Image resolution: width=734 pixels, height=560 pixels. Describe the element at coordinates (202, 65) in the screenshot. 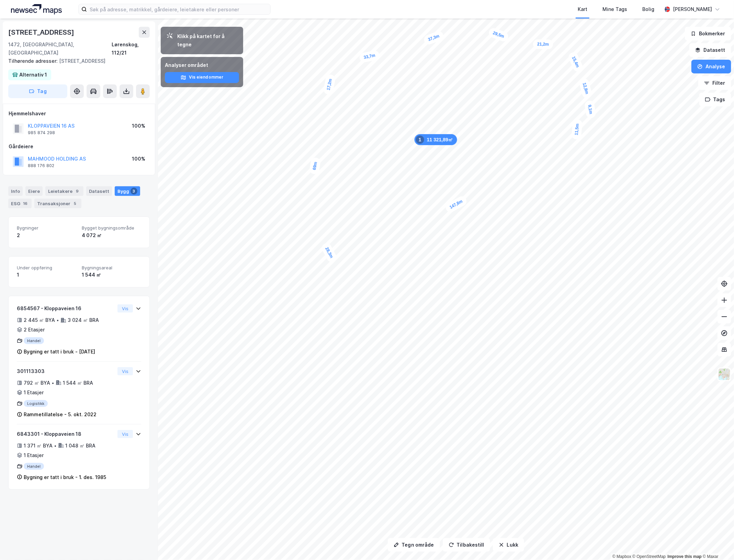

I see `div: Analyser området` at that location.